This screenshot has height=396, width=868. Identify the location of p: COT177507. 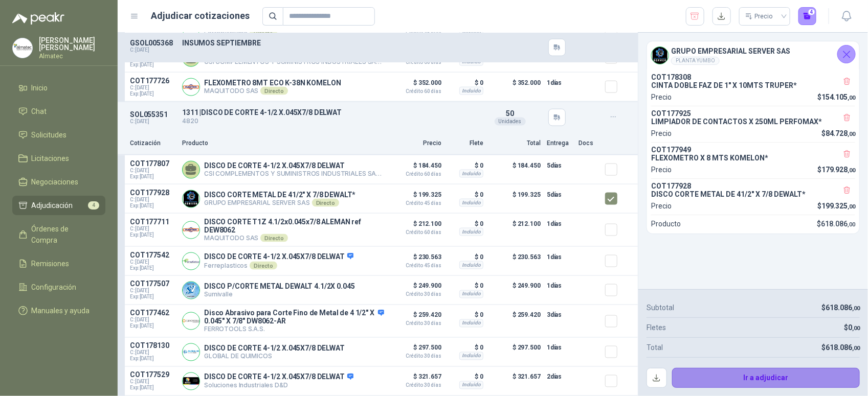
(153, 284).